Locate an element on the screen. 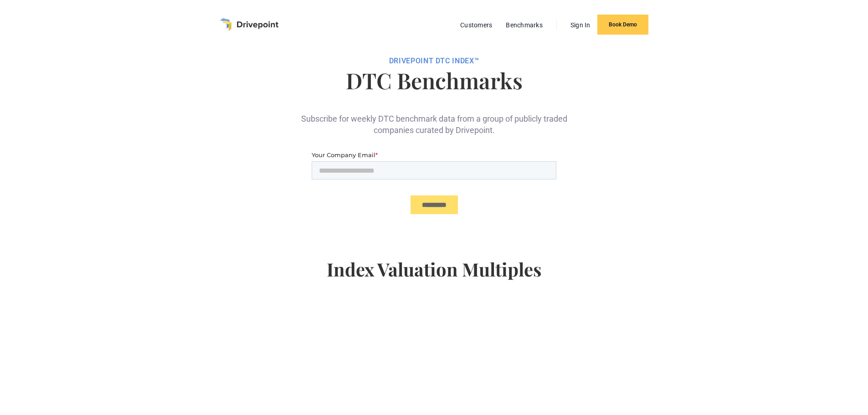  a: home is located at coordinates (249, 25).